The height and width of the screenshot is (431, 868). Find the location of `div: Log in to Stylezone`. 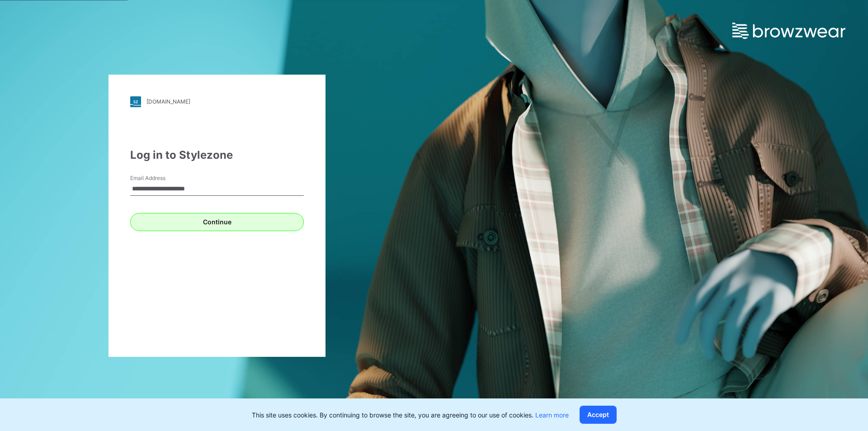

div: Log in to Stylezone is located at coordinates (217, 155).